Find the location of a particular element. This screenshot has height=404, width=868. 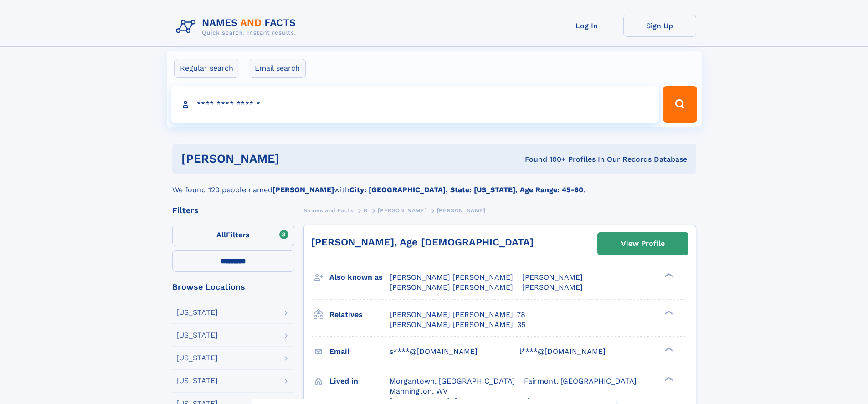

label: Filters is located at coordinates (233, 236).